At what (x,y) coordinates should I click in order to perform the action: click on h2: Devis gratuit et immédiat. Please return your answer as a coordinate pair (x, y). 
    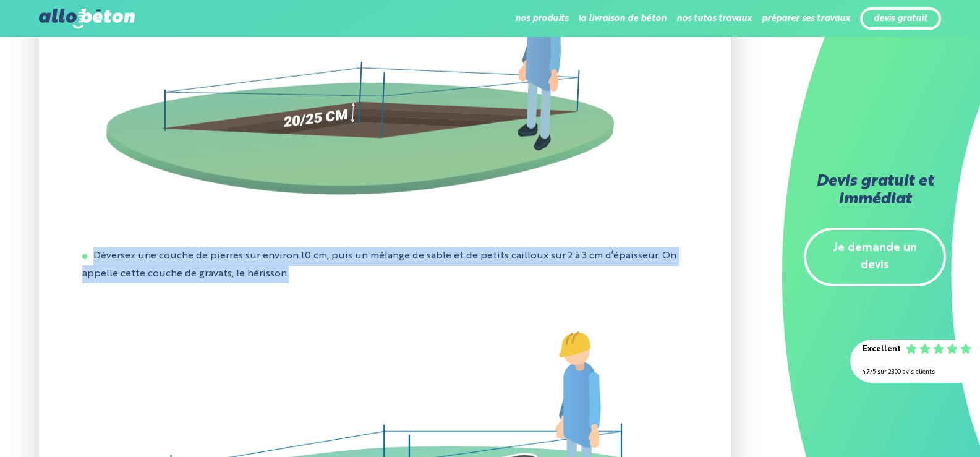
    Looking at the image, I should click on (875, 191).